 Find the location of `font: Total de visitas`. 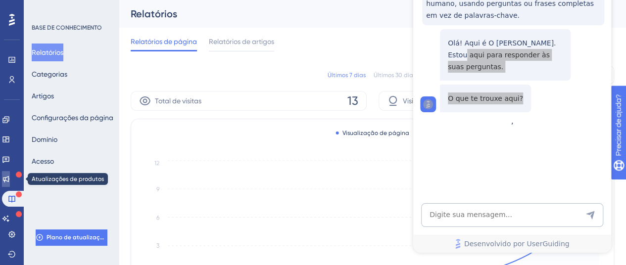

font: Total de visitas is located at coordinates (178, 101).